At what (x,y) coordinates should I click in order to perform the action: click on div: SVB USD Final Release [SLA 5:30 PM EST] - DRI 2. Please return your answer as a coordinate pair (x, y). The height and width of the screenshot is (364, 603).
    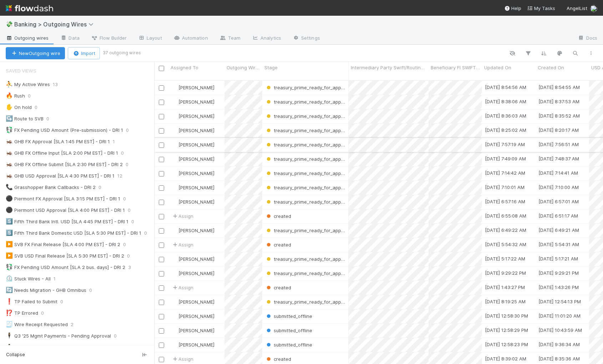
    Looking at the image, I should click on (65, 256).